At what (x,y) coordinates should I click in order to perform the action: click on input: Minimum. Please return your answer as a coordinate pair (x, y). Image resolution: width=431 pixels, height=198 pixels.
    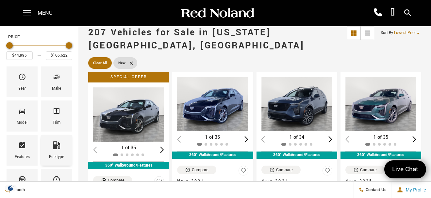
    Looking at the image, I should click on (19, 56).